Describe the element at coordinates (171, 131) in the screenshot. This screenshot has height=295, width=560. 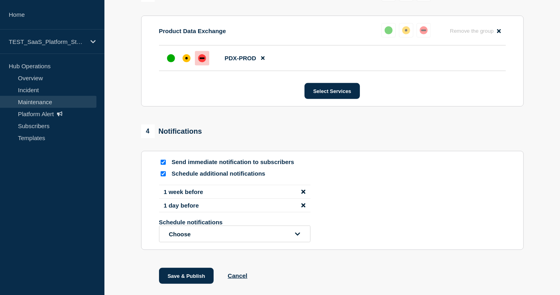
I see `div: Notifications` at that location.